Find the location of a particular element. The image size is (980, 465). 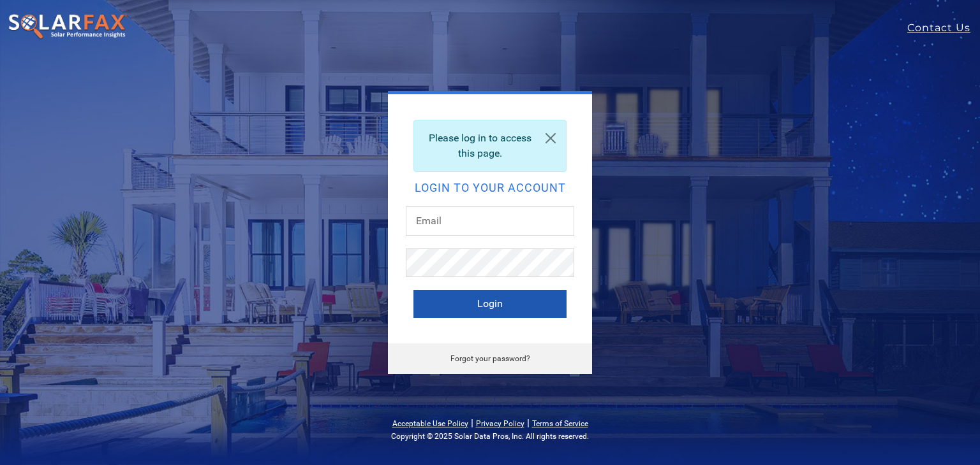

a: Acceptable Use Policy is located at coordinates (430, 424).